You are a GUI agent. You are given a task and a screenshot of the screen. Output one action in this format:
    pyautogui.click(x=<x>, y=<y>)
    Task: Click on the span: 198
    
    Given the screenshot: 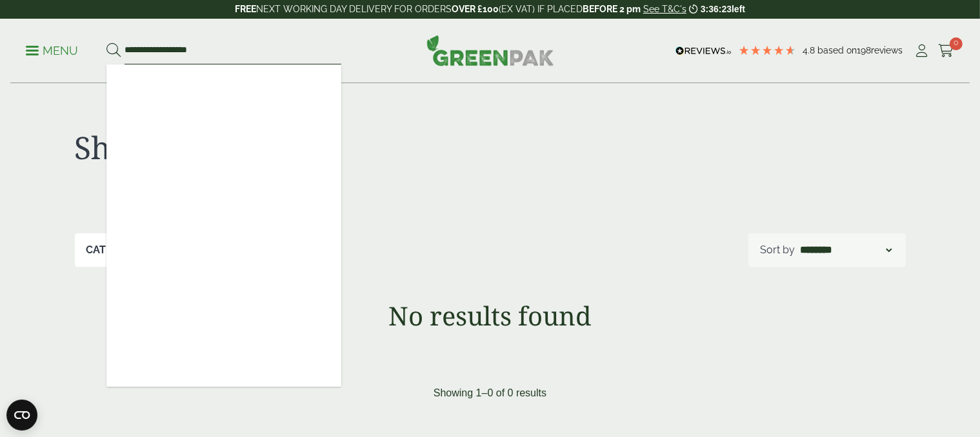 What is the action you would take?
    pyautogui.click(x=863, y=50)
    